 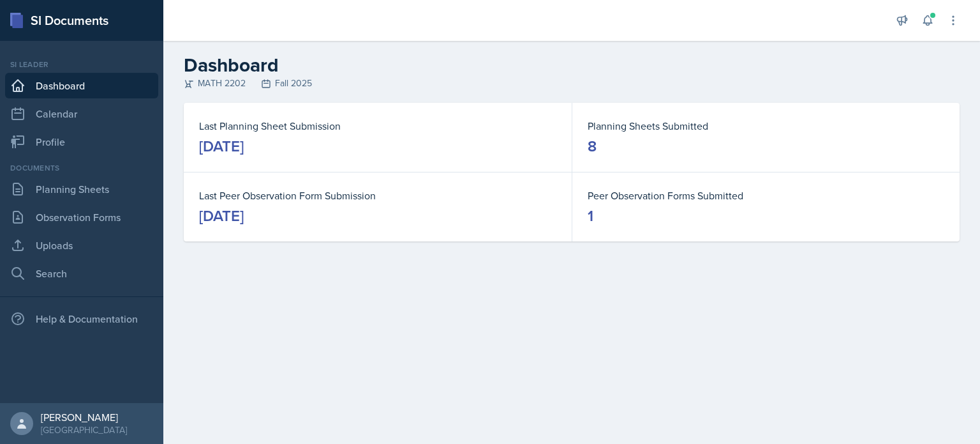 I want to click on div: 8, so click(x=592, y=146).